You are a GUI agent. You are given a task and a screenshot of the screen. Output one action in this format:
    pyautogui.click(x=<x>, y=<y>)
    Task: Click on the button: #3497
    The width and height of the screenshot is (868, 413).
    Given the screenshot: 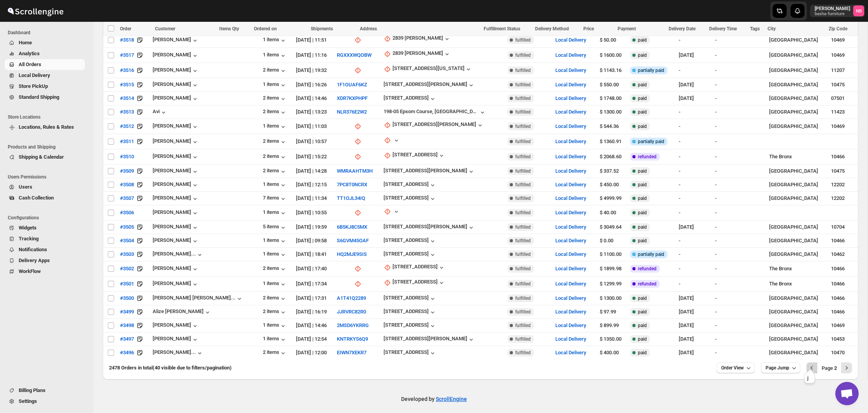 What is the action you would take?
    pyautogui.click(x=127, y=339)
    